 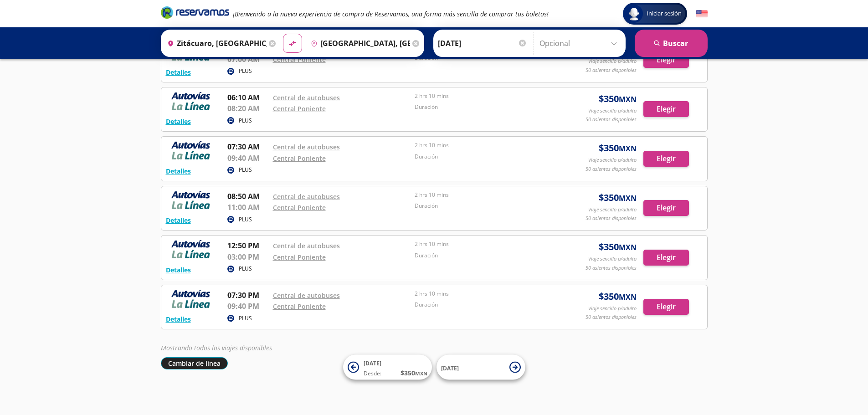 What do you see at coordinates (391, 14) in the screenshot?
I see `em: ¡Bienvenido a la nueva experiencia de compra de Reservamos, una forma más sencilla de comprar tus...` at bounding box center [391, 14].